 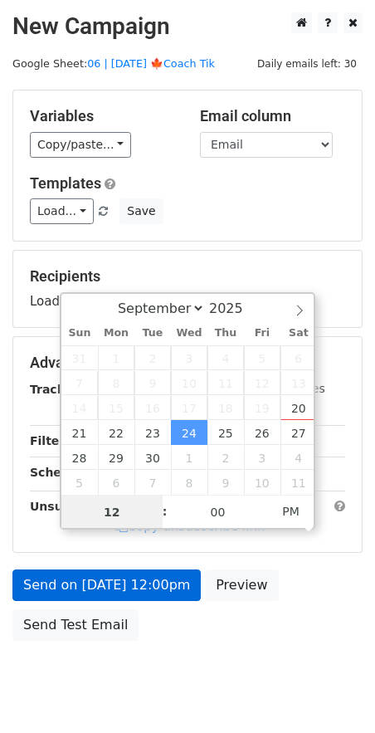 I want to click on h2: New Campaign, so click(x=187, y=27).